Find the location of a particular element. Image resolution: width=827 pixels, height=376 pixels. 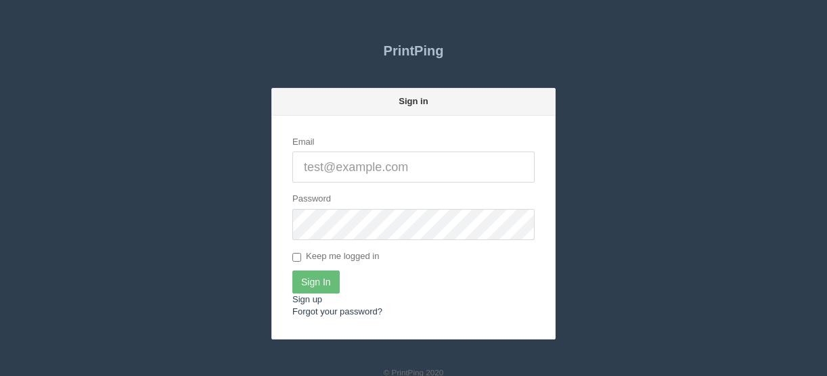

label: Password is located at coordinates (311, 199).